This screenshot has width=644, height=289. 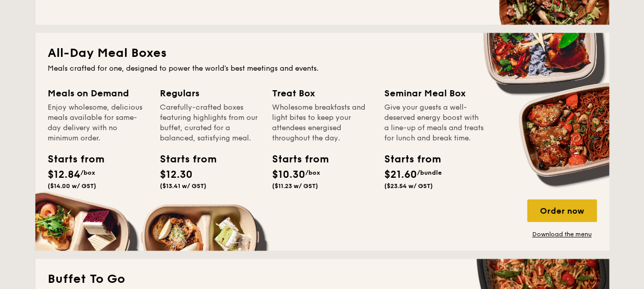 What do you see at coordinates (322, 53) in the screenshot?
I see `h2: All-Day Meal Boxes` at bounding box center [322, 53].